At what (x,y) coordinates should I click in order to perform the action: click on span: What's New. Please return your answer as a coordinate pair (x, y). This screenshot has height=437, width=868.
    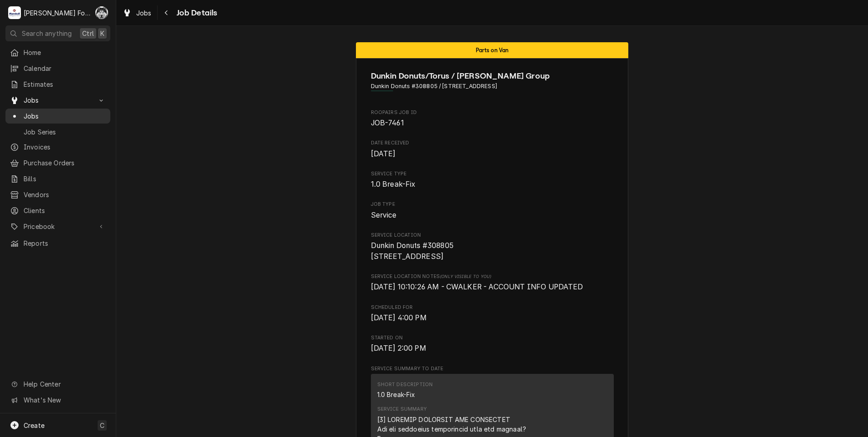
    Looking at the image, I should click on (64, 400).